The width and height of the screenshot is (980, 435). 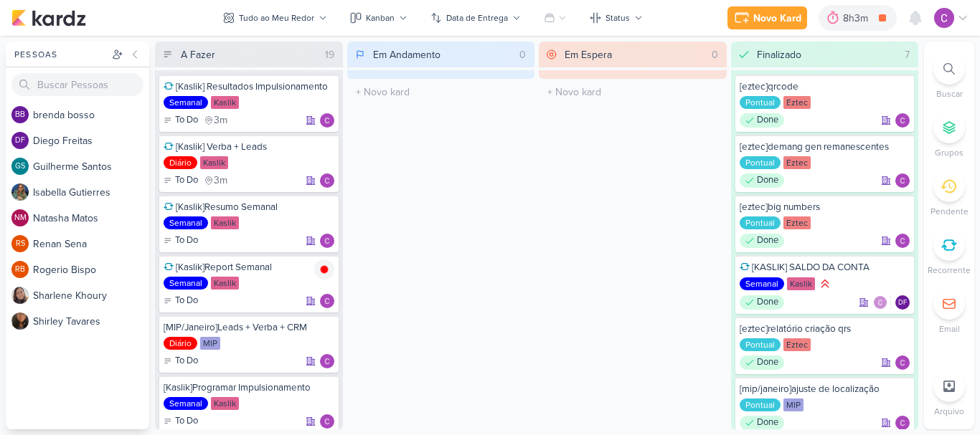 What do you see at coordinates (20, 115) in the screenshot?
I see `p: bb` at bounding box center [20, 115].